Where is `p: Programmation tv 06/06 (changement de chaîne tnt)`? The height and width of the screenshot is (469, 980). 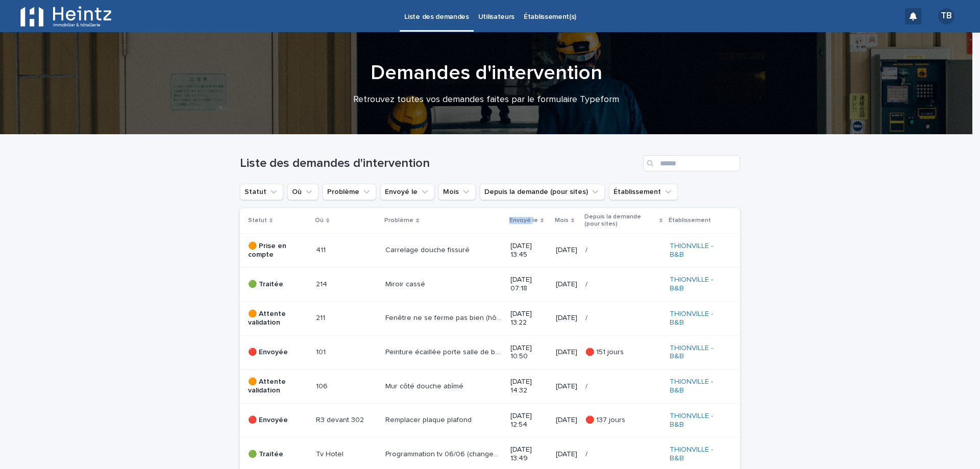 p: Programmation tv 06/06 (changement de chaîne tnt) is located at coordinates (444, 453).